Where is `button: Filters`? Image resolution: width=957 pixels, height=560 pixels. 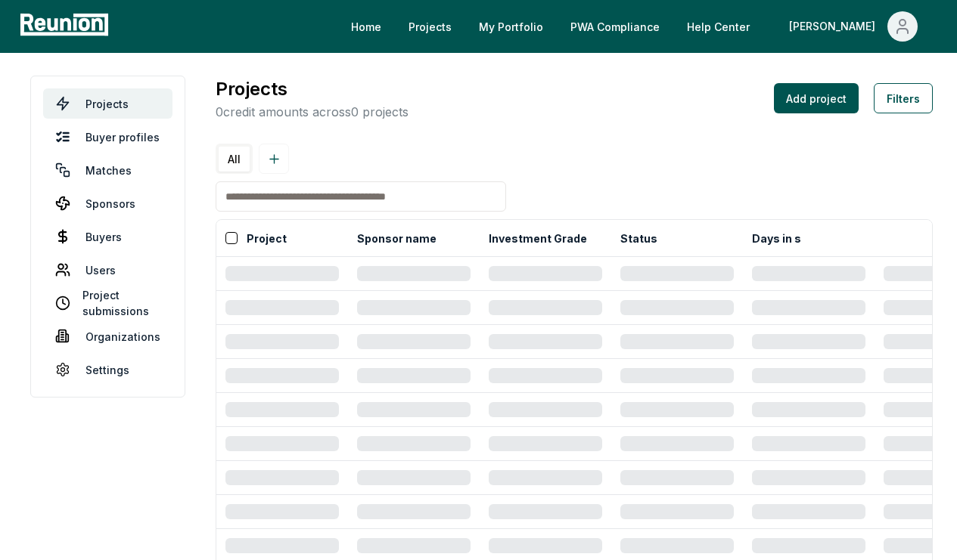
button: Filters is located at coordinates (903, 98).